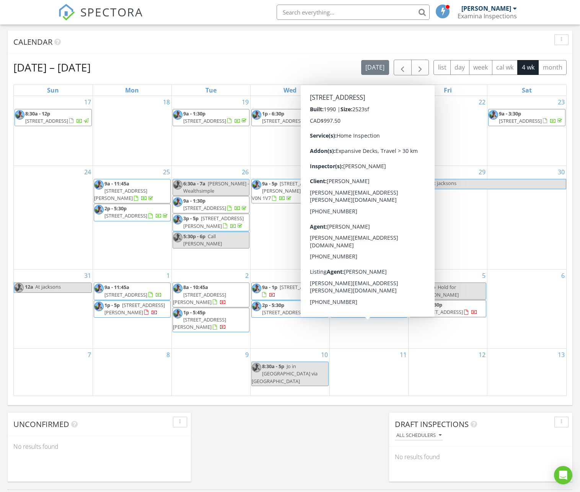  What do you see at coordinates (403, 355) in the screenshot?
I see `a: Go to September 11, 2025` at bounding box center [403, 355].